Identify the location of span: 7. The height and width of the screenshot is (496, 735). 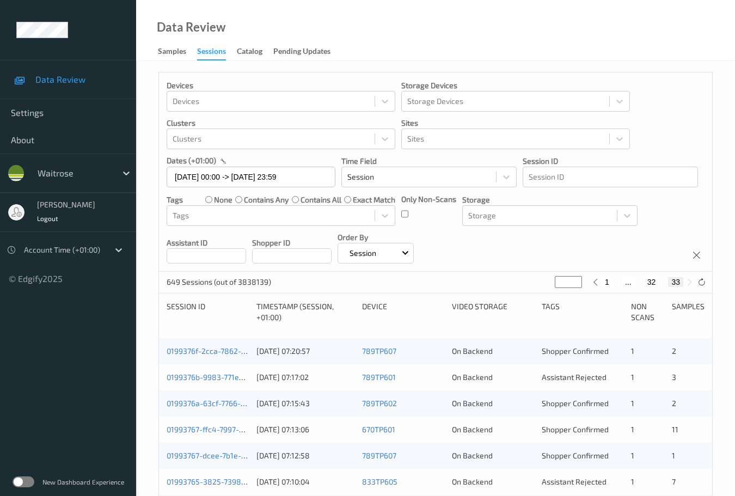
(674, 482).